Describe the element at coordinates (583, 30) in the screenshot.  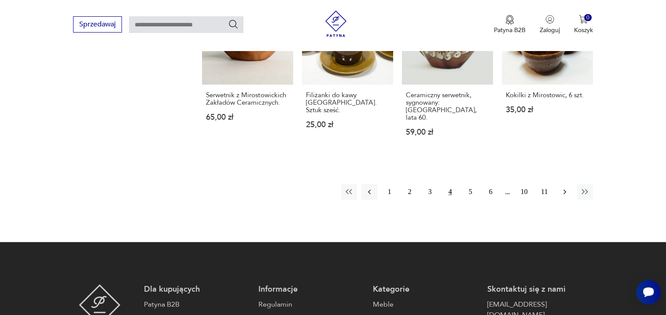
I see `p: Koszyk` at that location.